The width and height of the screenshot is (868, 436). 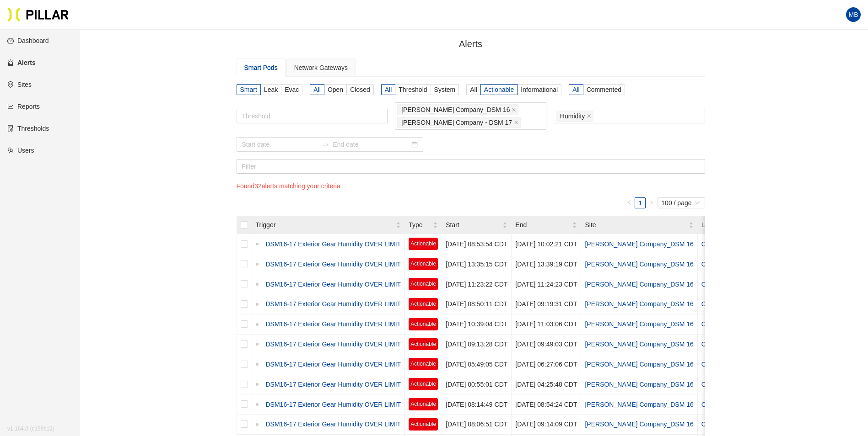 I want to click on span: 100 / page, so click(x=680, y=203).